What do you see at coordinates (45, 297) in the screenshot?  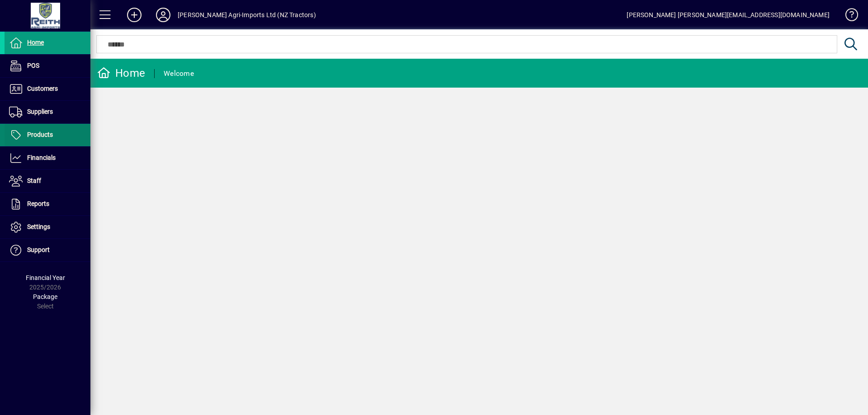 I see `span: Package` at bounding box center [45, 297].